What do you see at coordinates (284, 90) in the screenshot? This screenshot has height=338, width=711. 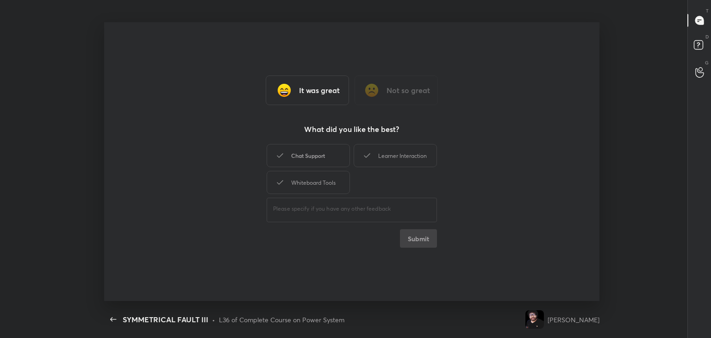 I see `img: grinning_face_with_smiling_eyes_cmp.gif` at bounding box center [284, 90].